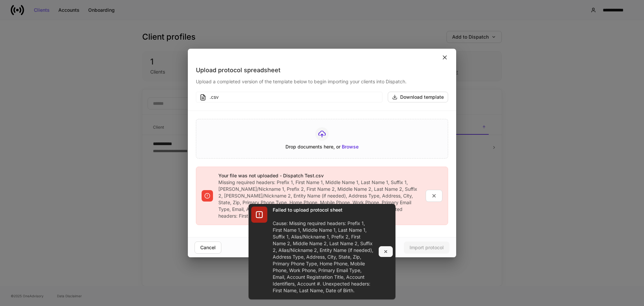  Describe the element at coordinates (323, 210) in the screenshot. I see `div: Failed to upload protocol sheet` at that location.